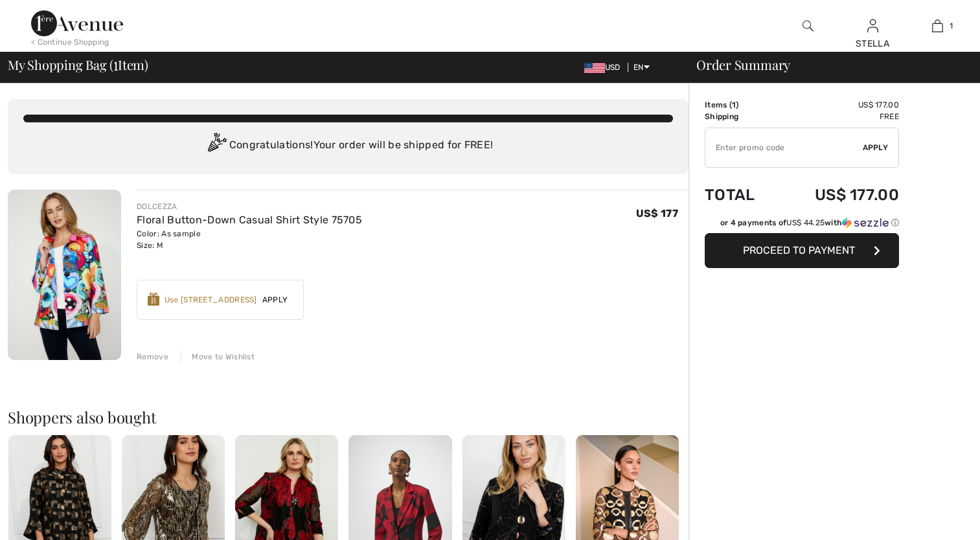 The width and height of the screenshot is (980, 540). I want to click on a: Floral Button-Down Casual Shirt Style 75705, so click(249, 219).